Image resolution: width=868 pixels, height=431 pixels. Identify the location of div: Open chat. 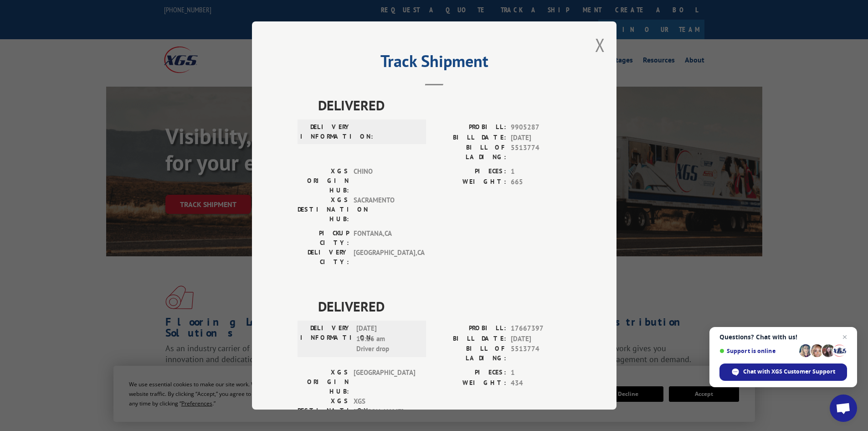
(844, 408).